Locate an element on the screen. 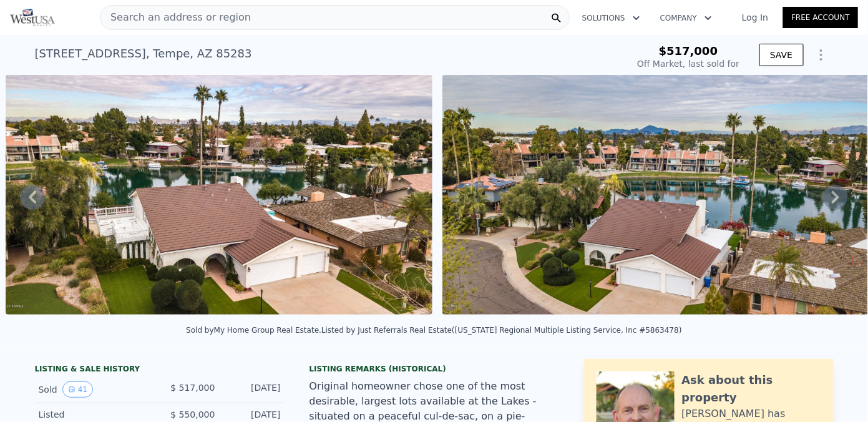 The image size is (868, 422). div: Listed is located at coordinates (94, 414).